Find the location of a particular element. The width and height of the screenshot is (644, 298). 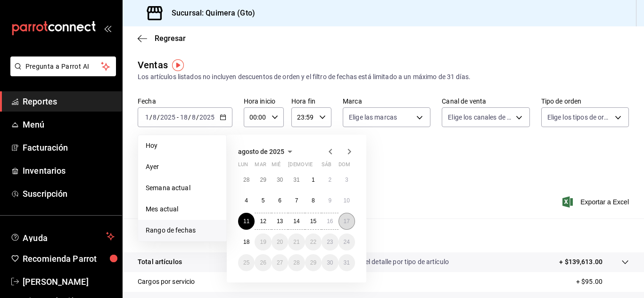

abbr: 21 de agosto de 2025 is located at coordinates (296, 242).